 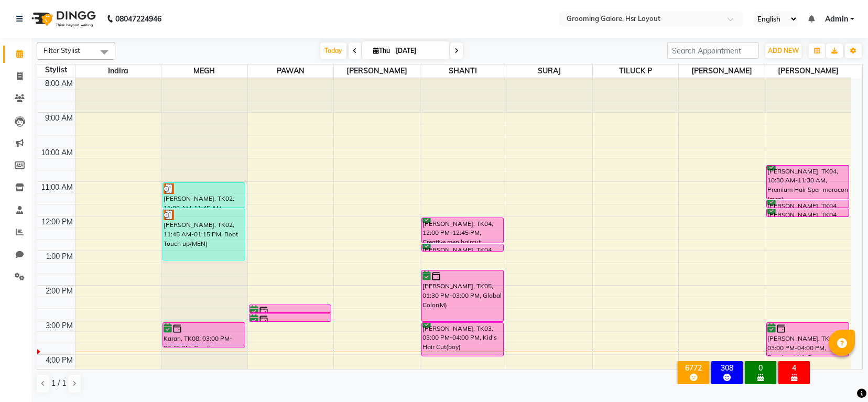 I want to click on div: 4:00 PM, so click(x=59, y=360).